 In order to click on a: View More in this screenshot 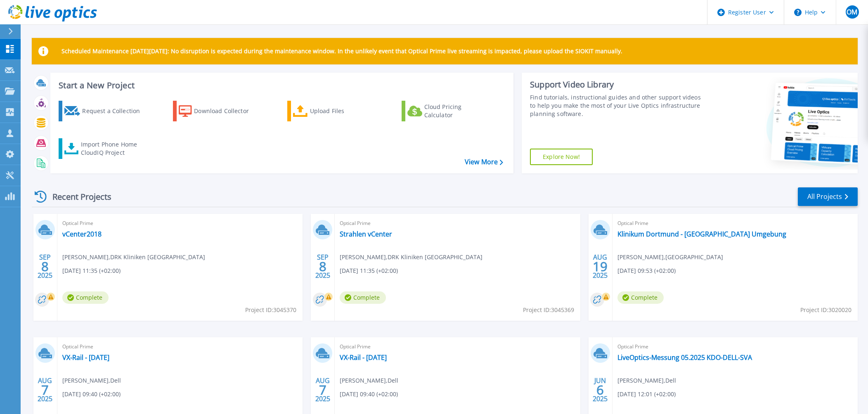, I will do `click(484, 162)`.